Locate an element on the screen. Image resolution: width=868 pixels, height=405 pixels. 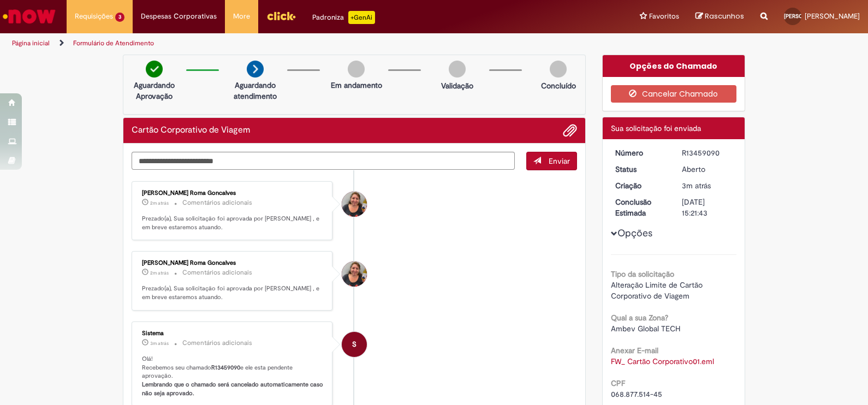
p: +GenAi is located at coordinates (362, 18).